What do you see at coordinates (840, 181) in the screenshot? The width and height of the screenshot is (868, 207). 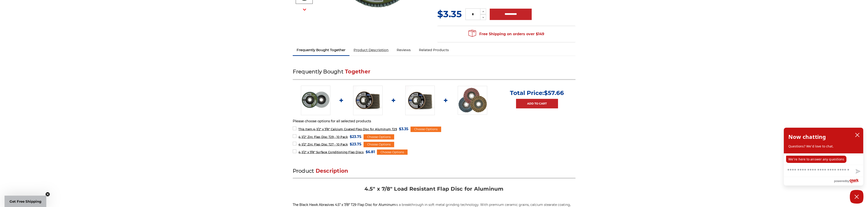 I see `span: powered` at bounding box center [840, 181].